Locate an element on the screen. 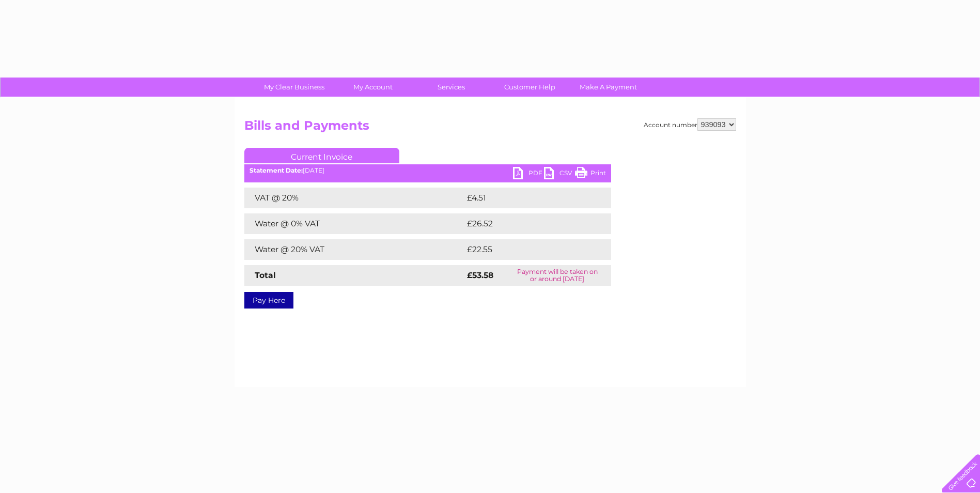  a: Customer Help is located at coordinates (530, 87).